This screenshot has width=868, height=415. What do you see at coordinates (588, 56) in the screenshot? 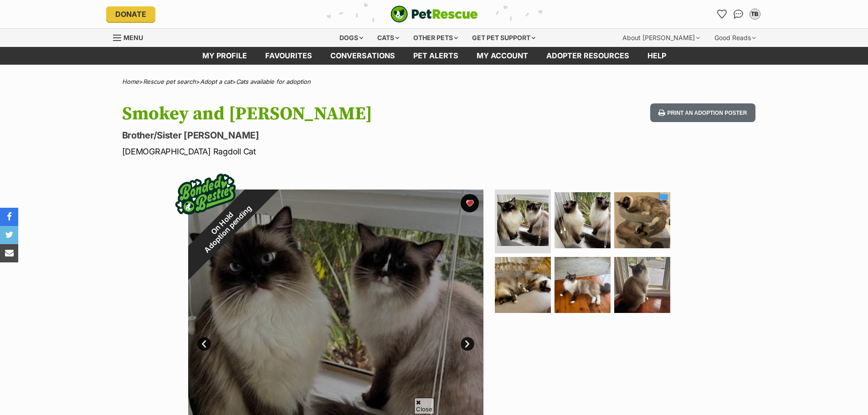
I see `a: Adopter resources` at bounding box center [588, 56].